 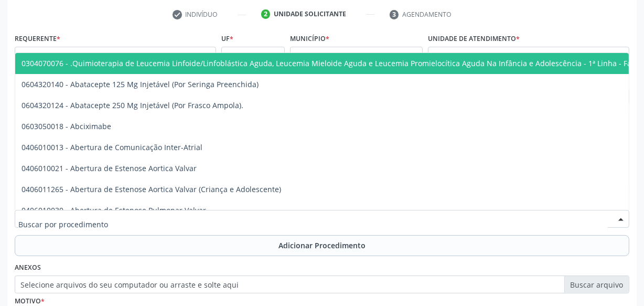 I want to click on label: Município, so click(x=310, y=38).